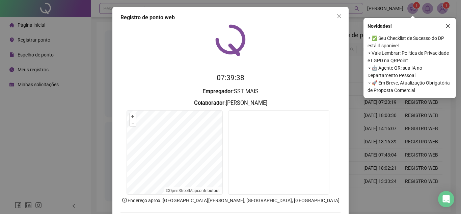 This screenshot has width=461, height=214. What do you see at coordinates (410, 86) in the screenshot?
I see `span: ⚬ 🚀 Em Breve, Atualização Obrigatória de Proposta Comercial` at bounding box center [410, 86].